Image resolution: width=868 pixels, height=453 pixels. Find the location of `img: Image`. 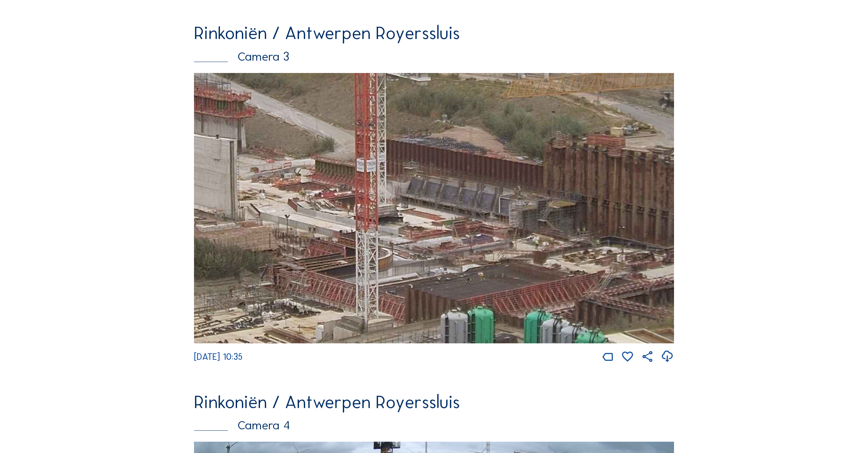

img: Image is located at coordinates (434, 208).